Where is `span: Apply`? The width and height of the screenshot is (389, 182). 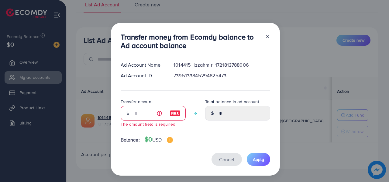
span: Apply is located at coordinates (258, 159).